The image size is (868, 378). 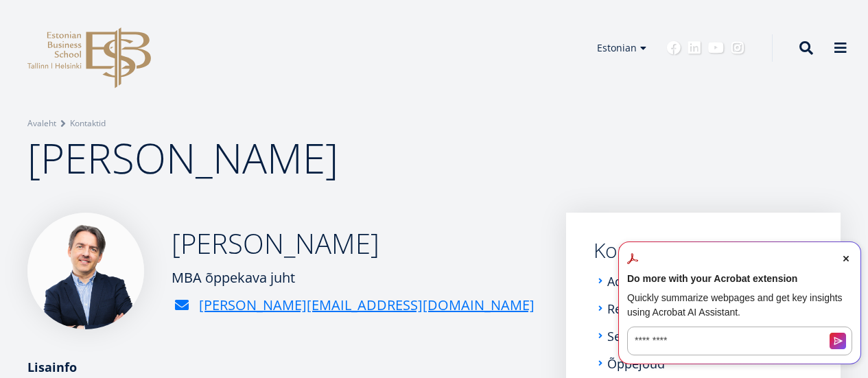 What do you see at coordinates (636, 364) in the screenshot?
I see `a: Õppejõud` at bounding box center [636, 364].